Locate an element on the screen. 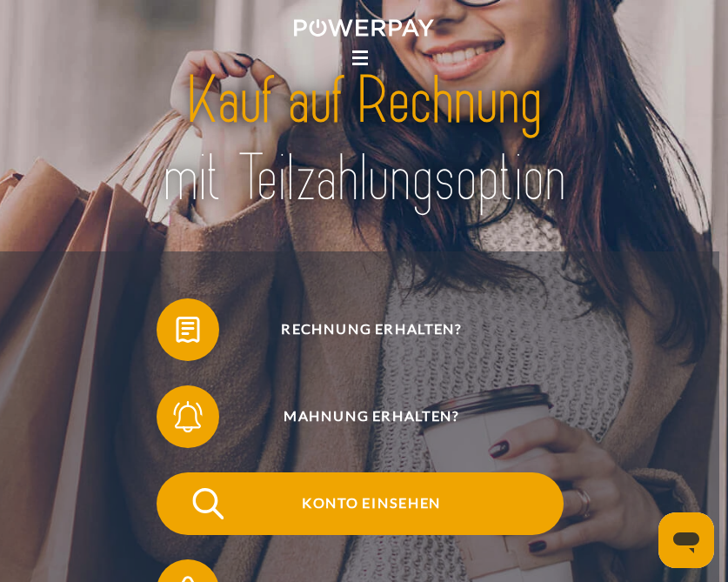 The image size is (728, 582). a: Rechnung erhalten? is located at coordinates (360, 330).